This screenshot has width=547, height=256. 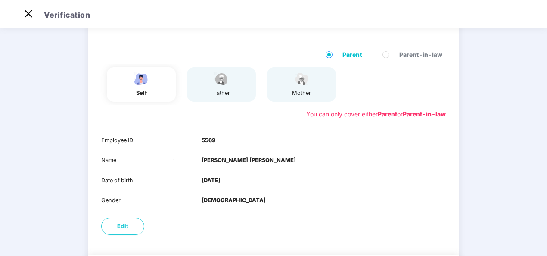 I want to click on div: Gender, so click(x=137, y=200).